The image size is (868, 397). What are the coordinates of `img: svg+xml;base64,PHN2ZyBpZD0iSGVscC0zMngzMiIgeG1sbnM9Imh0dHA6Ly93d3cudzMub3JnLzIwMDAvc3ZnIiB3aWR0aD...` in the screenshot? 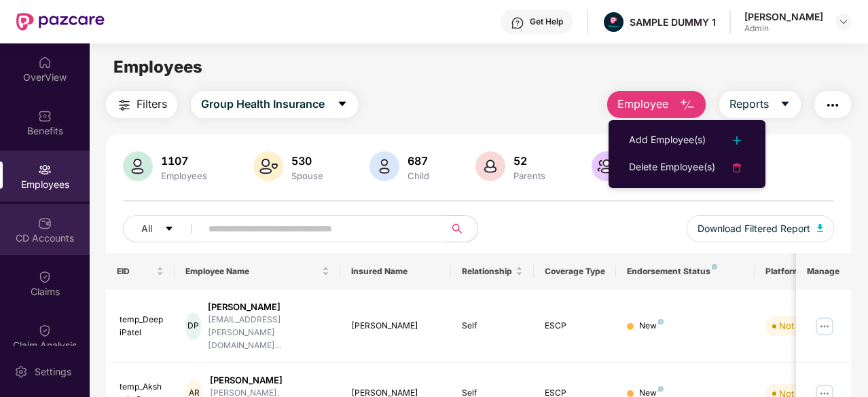 It's located at (517, 23).